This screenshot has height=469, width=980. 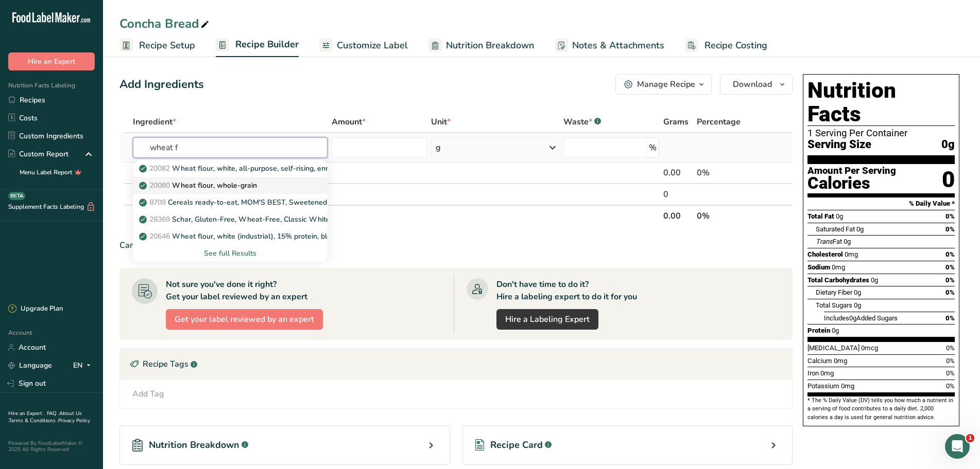 I want to click on div: Concha Bread, so click(x=165, y=24).